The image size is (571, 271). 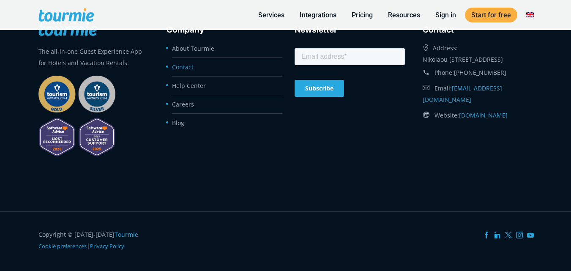 I want to click on div: Website:, so click(x=478, y=115).